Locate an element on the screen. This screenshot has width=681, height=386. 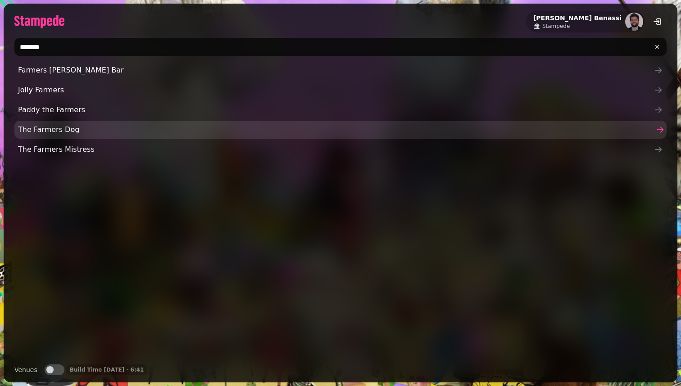
span: Stampede is located at coordinates (556, 26).